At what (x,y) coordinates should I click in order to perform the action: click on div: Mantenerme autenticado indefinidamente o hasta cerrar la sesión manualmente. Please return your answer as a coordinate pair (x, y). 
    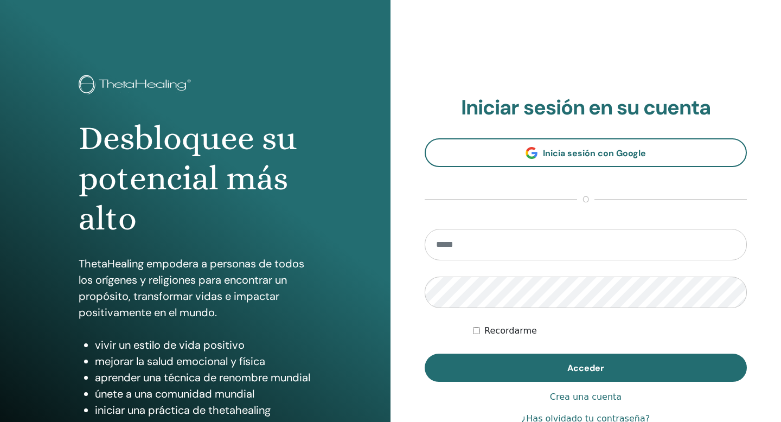
    Looking at the image, I should click on (610, 331).